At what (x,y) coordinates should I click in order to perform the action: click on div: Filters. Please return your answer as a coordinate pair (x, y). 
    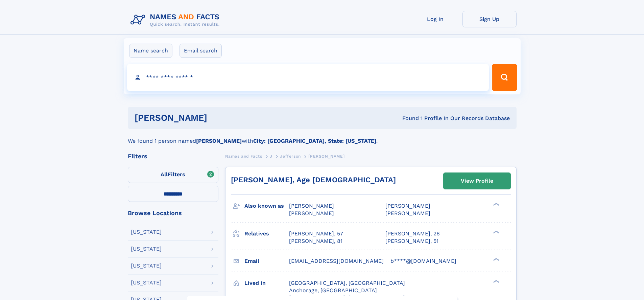
    Looking at the image, I should click on (173, 156).